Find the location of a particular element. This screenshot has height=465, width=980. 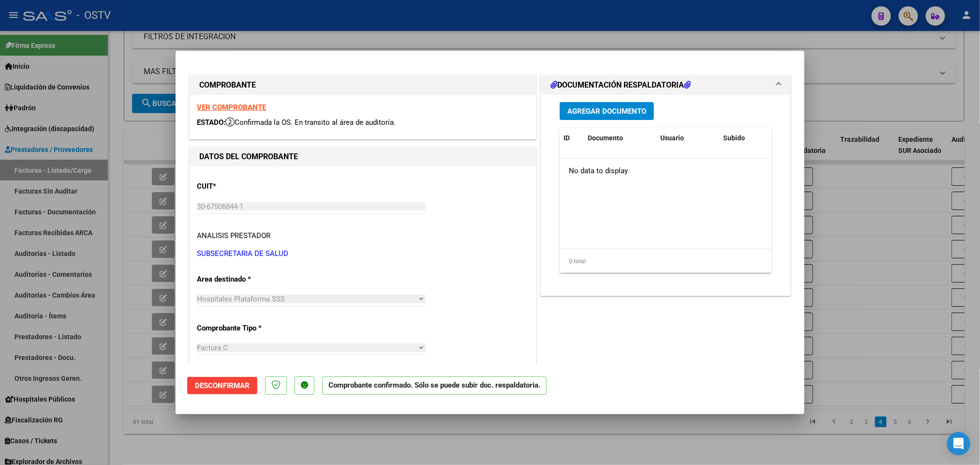

span: Hospitales Plataforma SSS is located at coordinates (241, 299).